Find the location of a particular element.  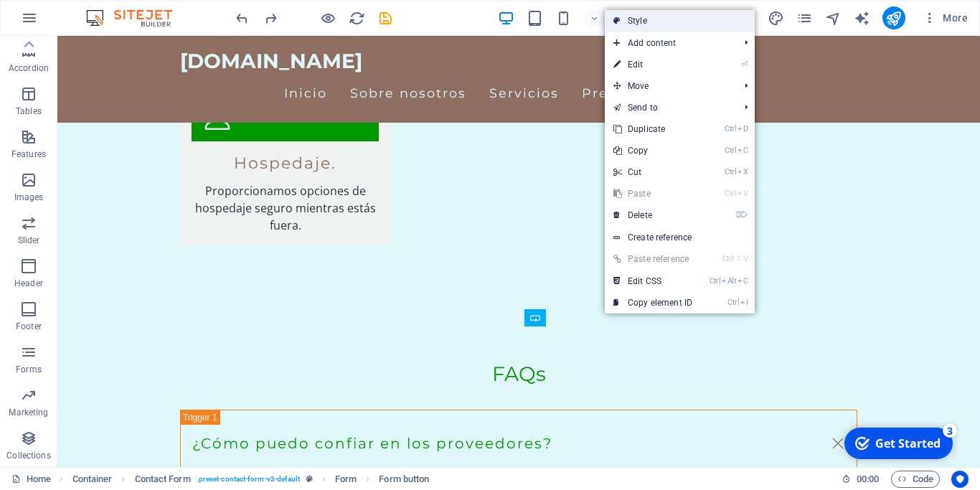

i: Design (Ctrl+Alt+Y) is located at coordinates (775, 18).